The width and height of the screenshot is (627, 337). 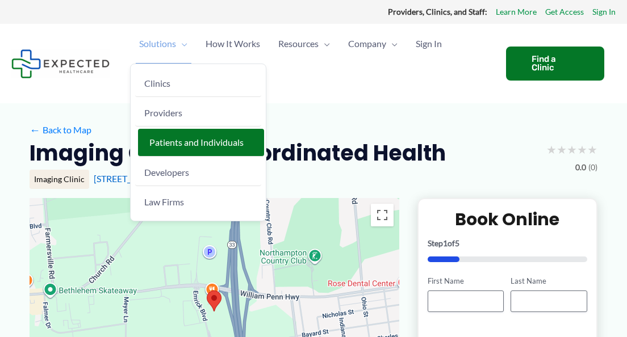 What do you see at coordinates (233, 44) in the screenshot?
I see `a: How It Works` at bounding box center [233, 44].